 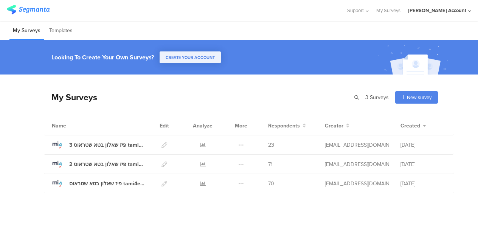 I want to click on li: Templates, so click(x=61, y=31).